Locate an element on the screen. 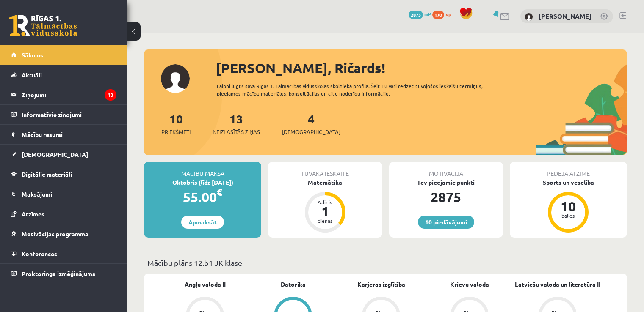 The height and width of the screenshot is (312, 644). span: Neizlasītās ziņas is located at coordinates (236, 132).